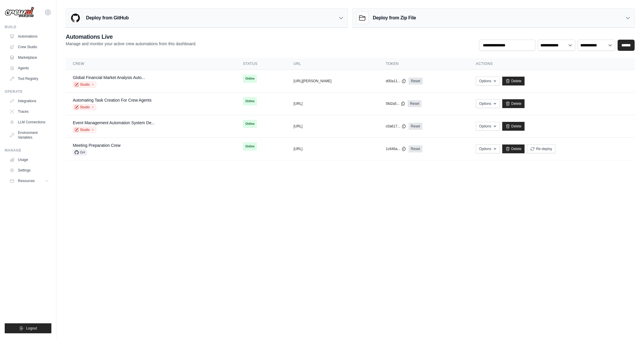 Image resolution: width=644 pixels, height=338 pixels. What do you see at coordinates (29, 47) in the screenshot?
I see `a: Crew Studio` at bounding box center [29, 47].